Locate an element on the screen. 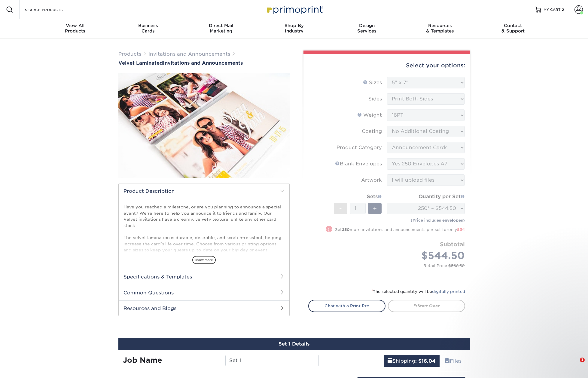 This screenshot has width=588, height=378. b: : $16.04 is located at coordinates (425, 361).